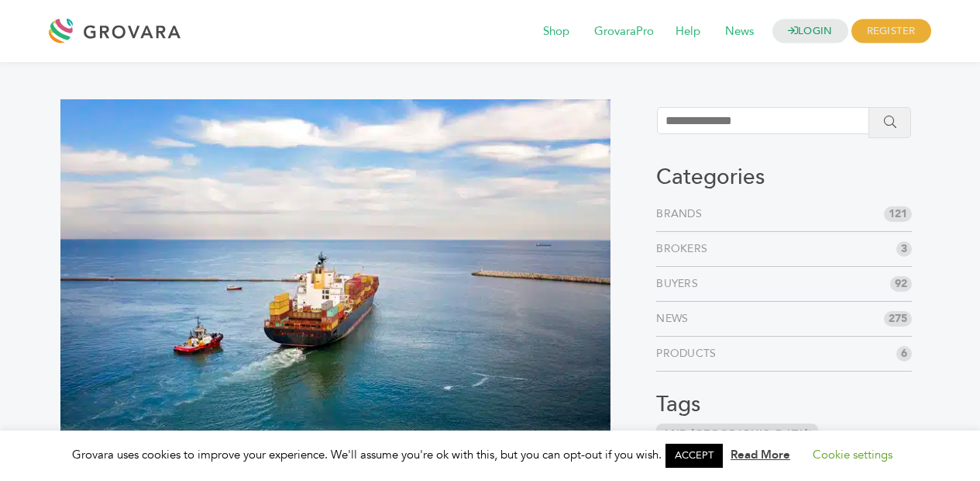  Describe the element at coordinates (902, 284) in the screenshot. I see `span: 92` at that location.